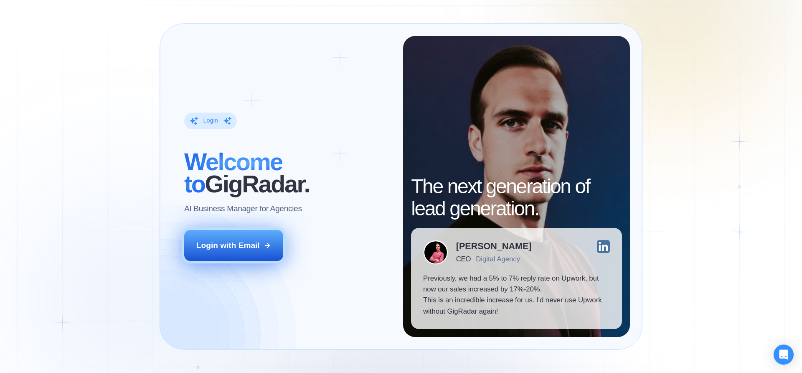  I want to click on div: Login with Email, so click(228, 245).